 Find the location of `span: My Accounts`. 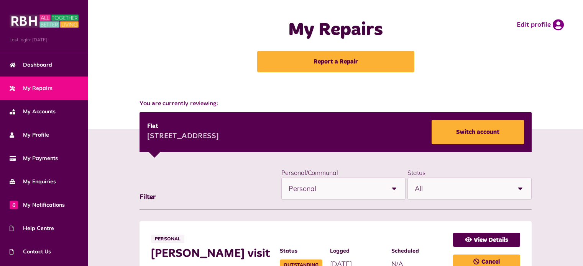

span: My Accounts is located at coordinates (33, 111).